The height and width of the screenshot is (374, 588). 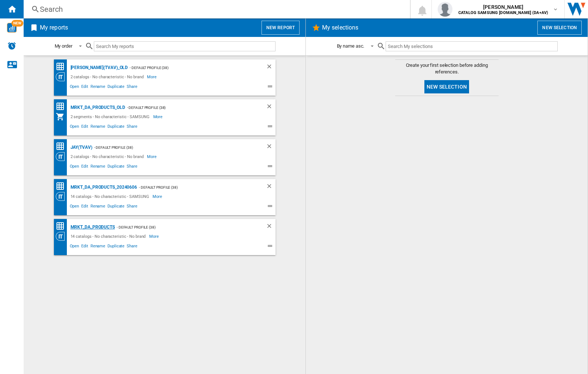 What do you see at coordinates (215, 9) in the screenshot?
I see `div: Search` at bounding box center [215, 9].